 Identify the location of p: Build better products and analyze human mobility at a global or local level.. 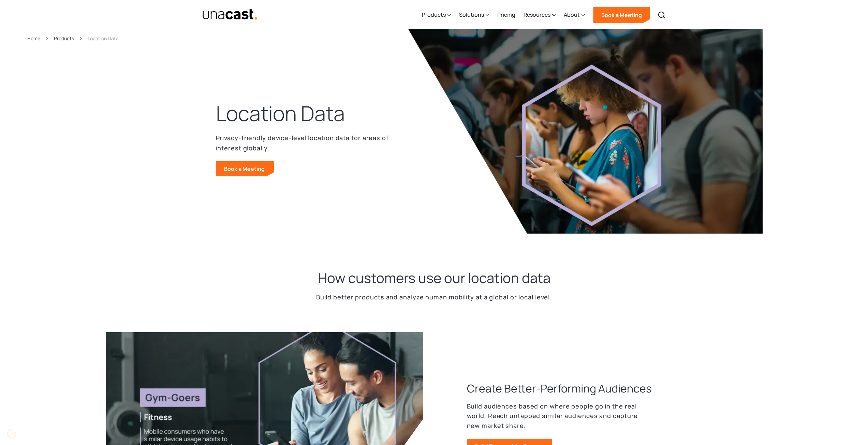
(434, 297).